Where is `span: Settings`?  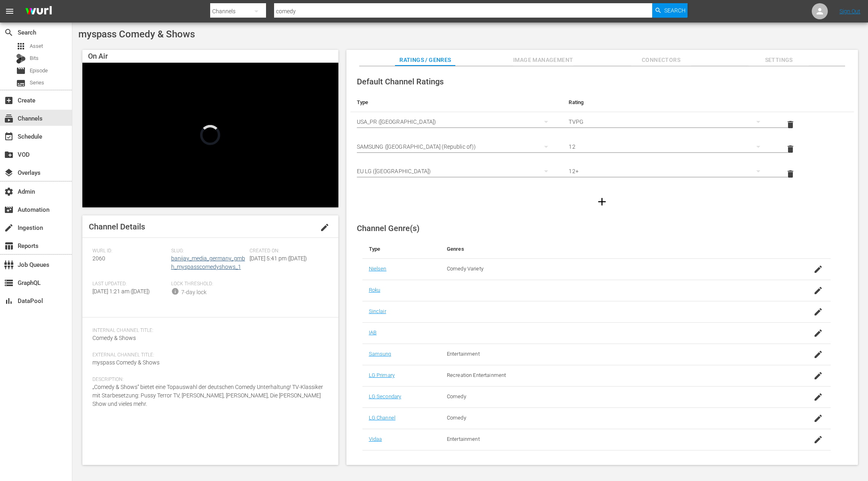
span: Settings is located at coordinates (779, 60).